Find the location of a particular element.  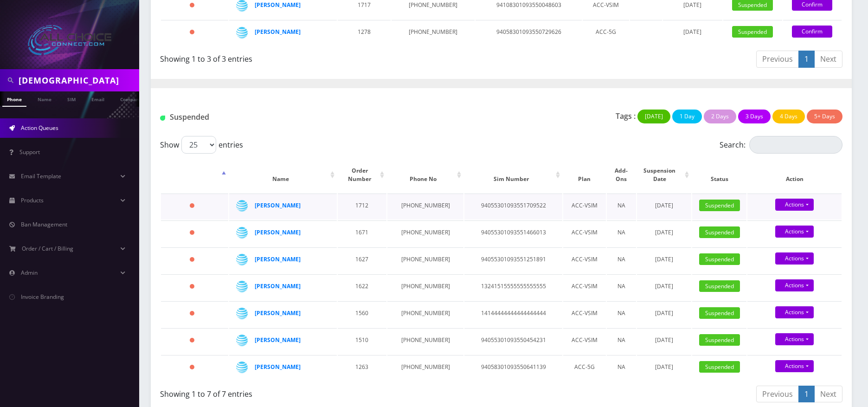

td: 1278 is located at coordinates (364, 33).